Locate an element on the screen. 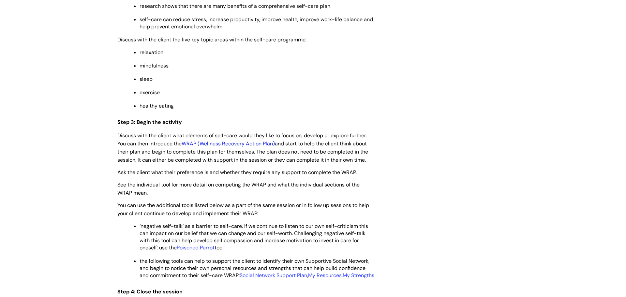  span: healthy eating is located at coordinates (156, 106).